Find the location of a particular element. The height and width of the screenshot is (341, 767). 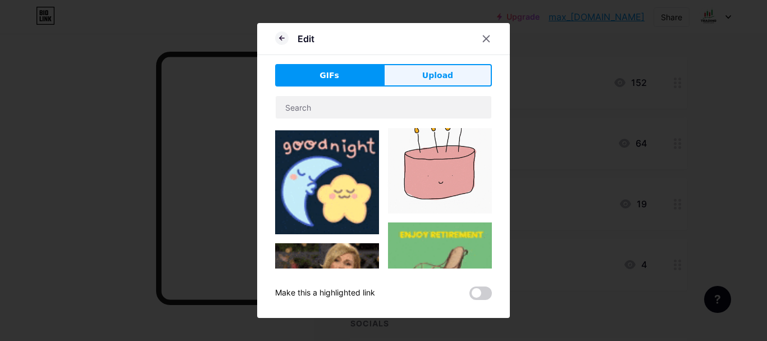

span: GIFs is located at coordinates (329, 75).